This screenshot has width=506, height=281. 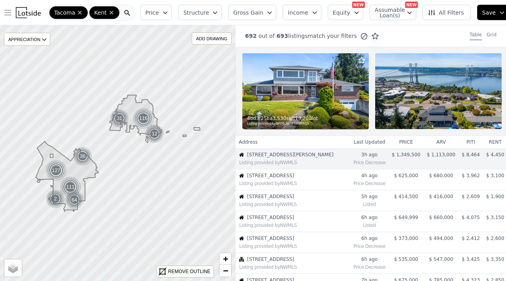 I want to click on span: $ 2,412, so click(x=471, y=239).